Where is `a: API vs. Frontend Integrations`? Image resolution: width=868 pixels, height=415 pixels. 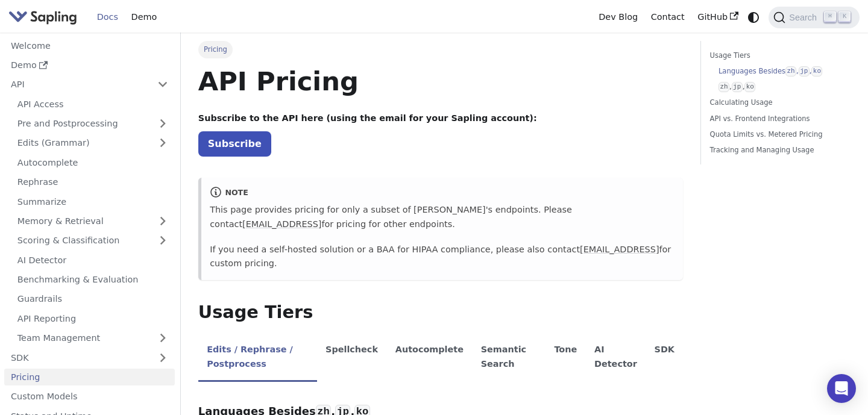
a: API vs. Frontend Integrations is located at coordinates (777, 119).